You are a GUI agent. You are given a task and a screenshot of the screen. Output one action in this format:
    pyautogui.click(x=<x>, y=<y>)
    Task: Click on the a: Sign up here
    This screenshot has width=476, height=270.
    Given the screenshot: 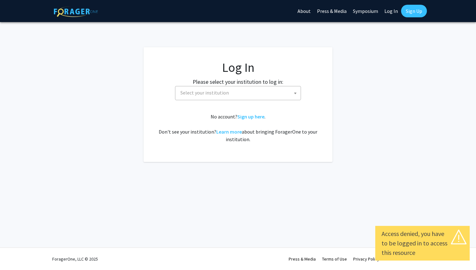 What is the action you would take?
    pyautogui.click(x=251, y=116)
    